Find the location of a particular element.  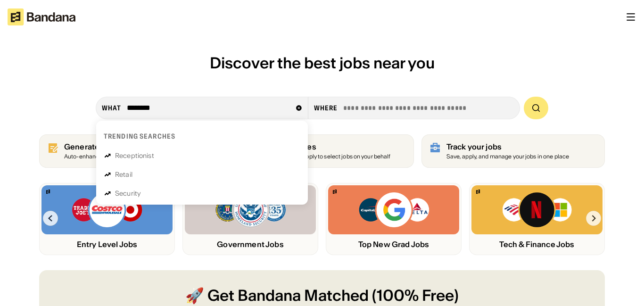

div: Get job matches is located at coordinates (323, 147).